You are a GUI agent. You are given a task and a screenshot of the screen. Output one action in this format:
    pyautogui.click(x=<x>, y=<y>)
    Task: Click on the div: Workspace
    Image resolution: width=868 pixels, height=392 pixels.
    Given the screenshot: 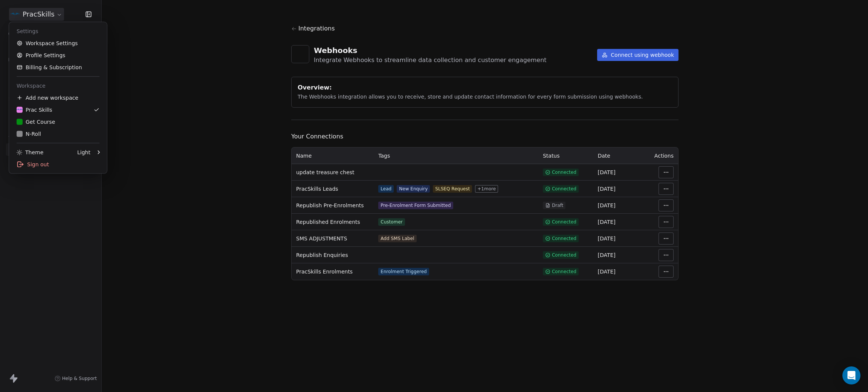 What is the action you would take?
    pyautogui.click(x=58, y=86)
    